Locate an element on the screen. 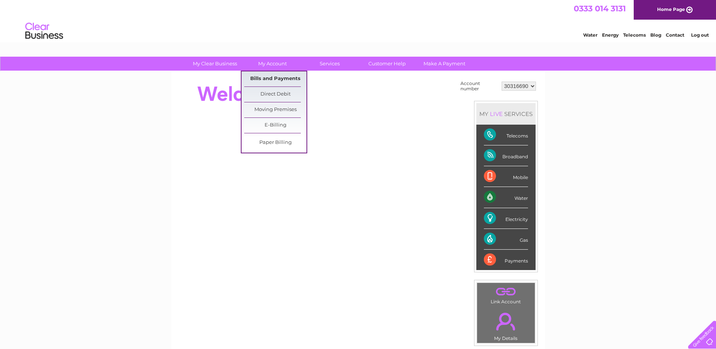 The width and height of the screenshot is (716, 349). div: MY SERVICES is located at coordinates (505, 114).